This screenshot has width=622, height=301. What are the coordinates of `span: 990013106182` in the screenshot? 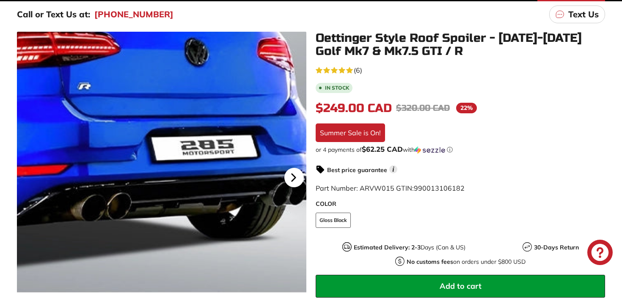 It's located at (439, 188).